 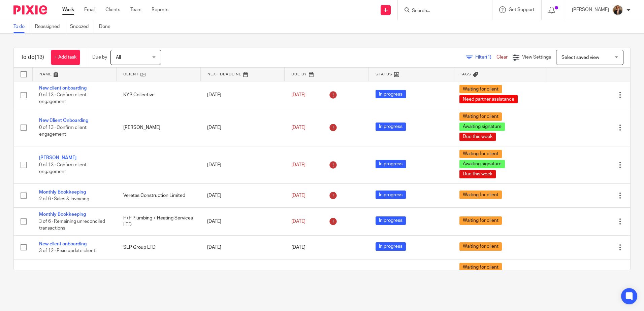 I want to click on a: + Add task, so click(x=65, y=57).